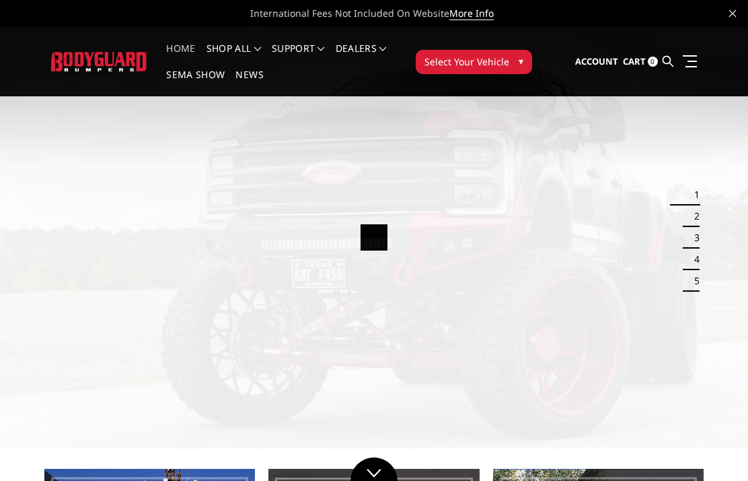  What do you see at coordinates (467, 61) in the screenshot?
I see `span: Select Your Vehicle` at bounding box center [467, 61].